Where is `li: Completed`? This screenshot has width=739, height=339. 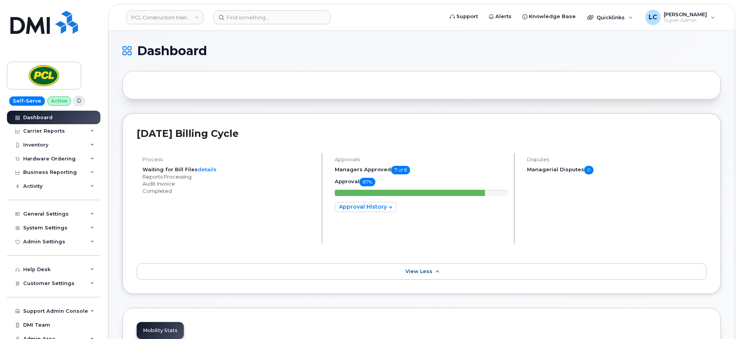 li: Completed is located at coordinates (228, 191).